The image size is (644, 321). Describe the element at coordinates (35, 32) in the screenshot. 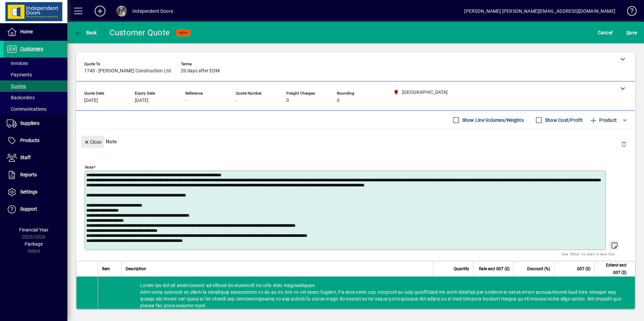

I see `a: Home` at that location.